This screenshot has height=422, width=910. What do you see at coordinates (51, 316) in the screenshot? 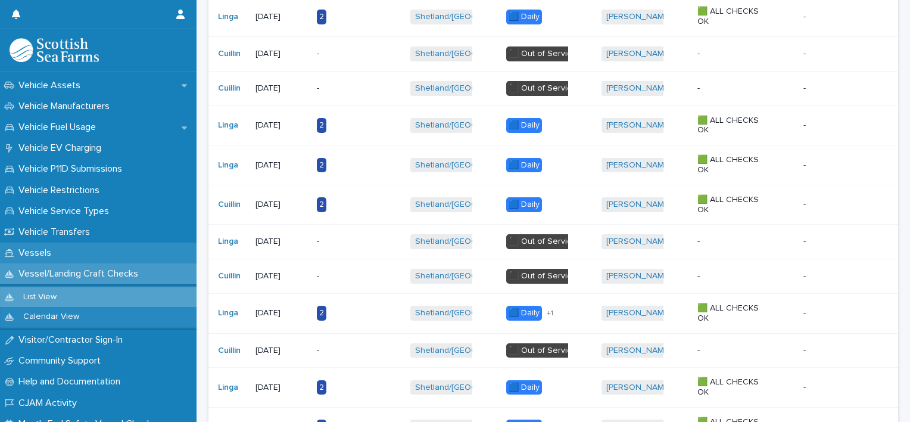
I see `p: Calendar View` at bounding box center [51, 316].